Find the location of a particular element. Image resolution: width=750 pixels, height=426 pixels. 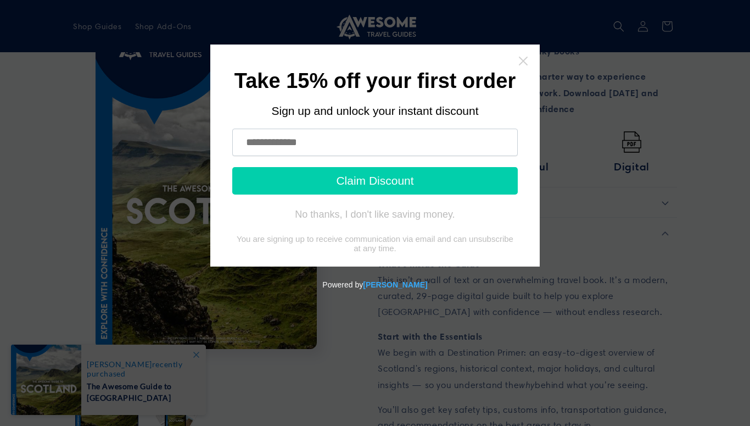

div: You are signing up to receive communication via email and can unsubscribe at any time. is located at coordinates (375, 243).